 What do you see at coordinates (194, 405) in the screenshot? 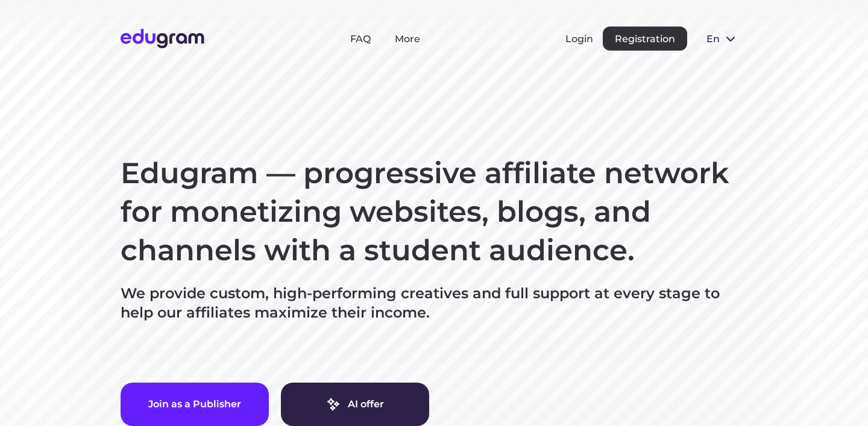
I see `button: Join as a Publisher` at bounding box center [194, 405].